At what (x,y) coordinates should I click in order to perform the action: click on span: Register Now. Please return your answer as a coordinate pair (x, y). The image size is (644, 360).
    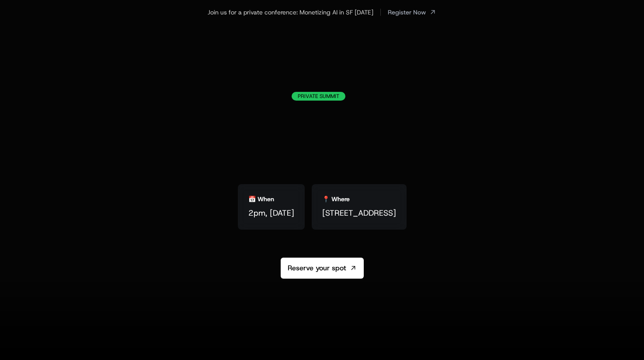
    Looking at the image, I should click on (407, 13).